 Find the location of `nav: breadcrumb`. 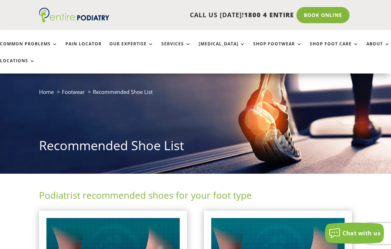

nav: breadcrumb is located at coordinates (196, 94).